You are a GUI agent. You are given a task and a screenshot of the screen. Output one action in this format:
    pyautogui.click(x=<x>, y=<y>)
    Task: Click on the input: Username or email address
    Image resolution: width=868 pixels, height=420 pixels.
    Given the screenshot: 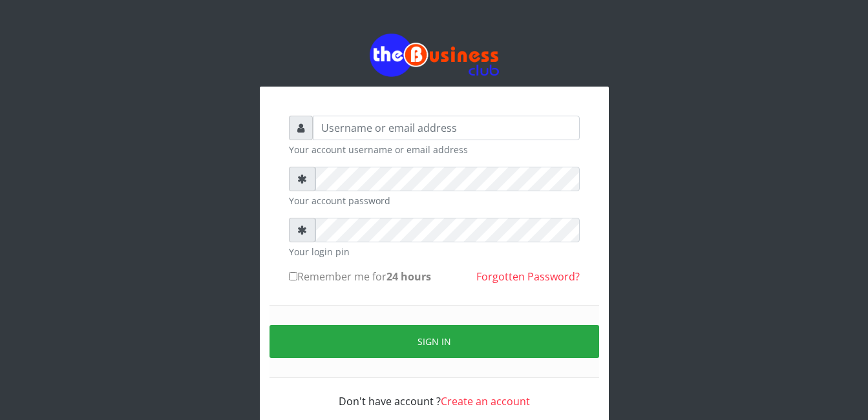 What is the action you would take?
    pyautogui.click(x=446, y=128)
    